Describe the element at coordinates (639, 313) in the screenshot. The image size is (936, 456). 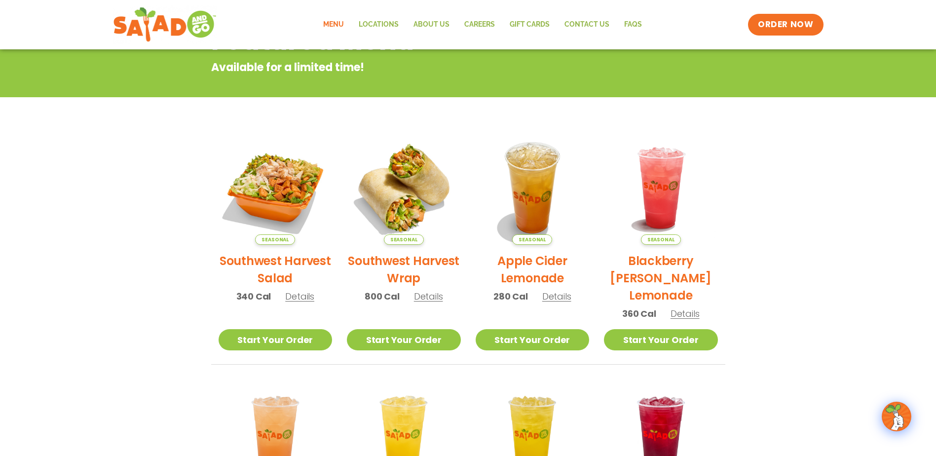
I see `span: 360 Cal` at that location.